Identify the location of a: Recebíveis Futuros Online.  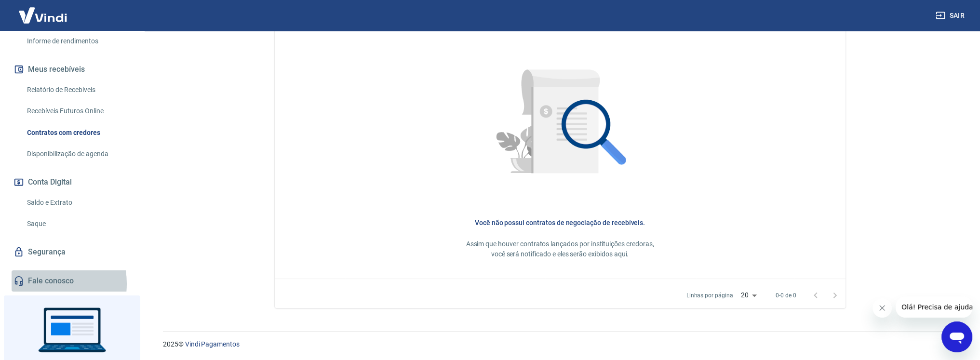
(77, 111).